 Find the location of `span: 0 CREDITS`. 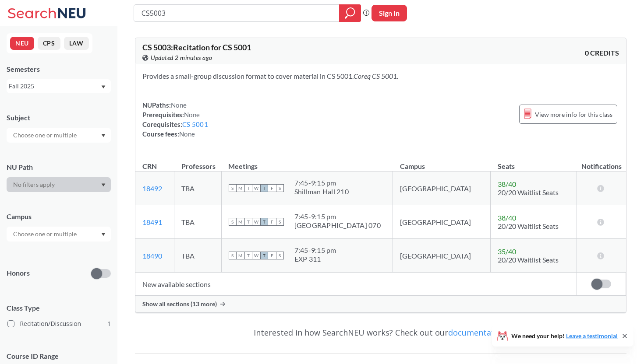

span: 0 CREDITS is located at coordinates (602, 53).